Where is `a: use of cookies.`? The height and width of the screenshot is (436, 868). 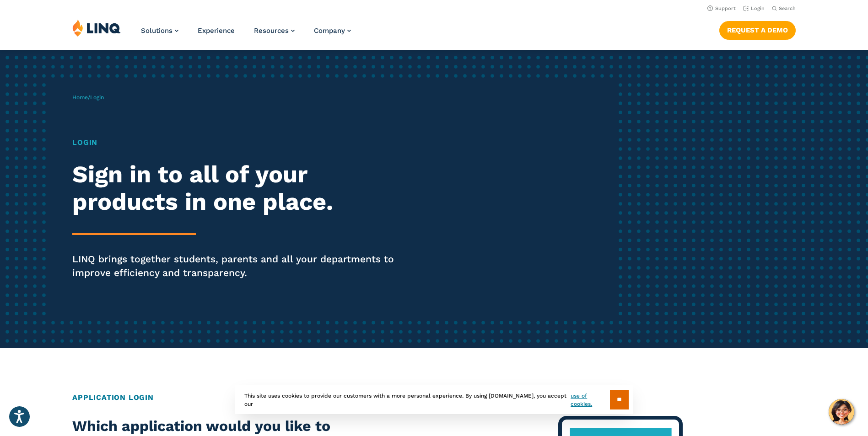 a: use of cookies. is located at coordinates (590, 400).